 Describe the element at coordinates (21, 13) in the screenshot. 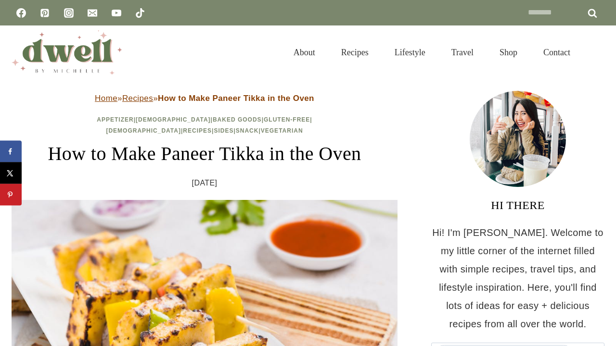

I see `a: Facebook` at that location.